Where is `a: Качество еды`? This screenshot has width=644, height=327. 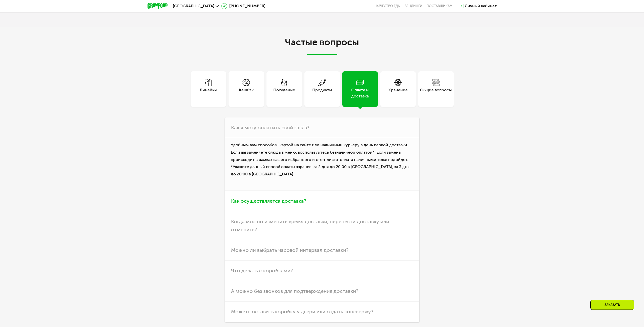
a: Качество еды is located at coordinates (388, 6).